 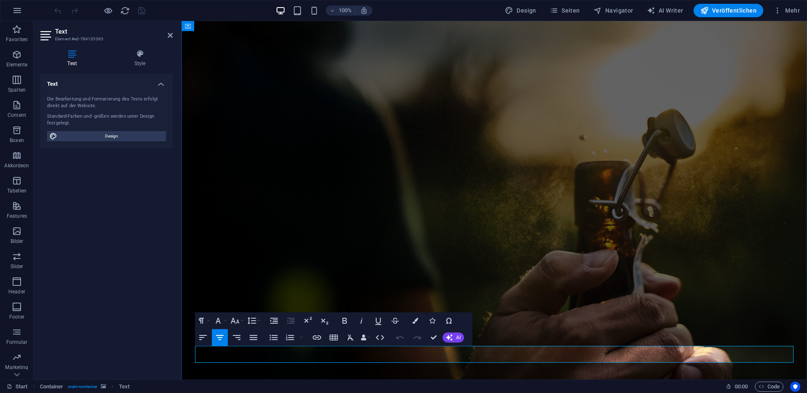 I want to click on button: Special Characters, so click(x=449, y=321).